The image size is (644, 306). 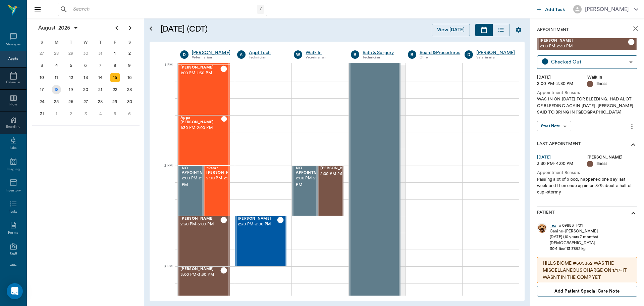 I want to click on div: Illness, so click(x=613, y=83).